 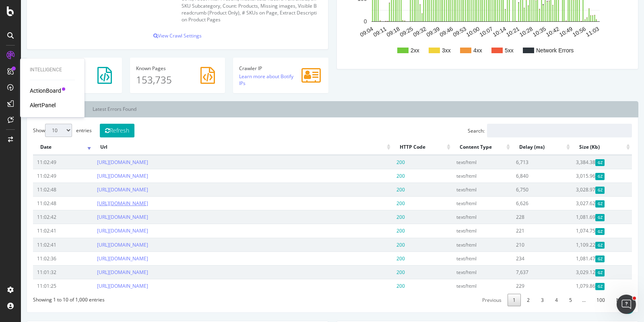 What do you see at coordinates (245, 80) in the screenshot?
I see `a: Learn more about Botify IPs` at bounding box center [245, 80].